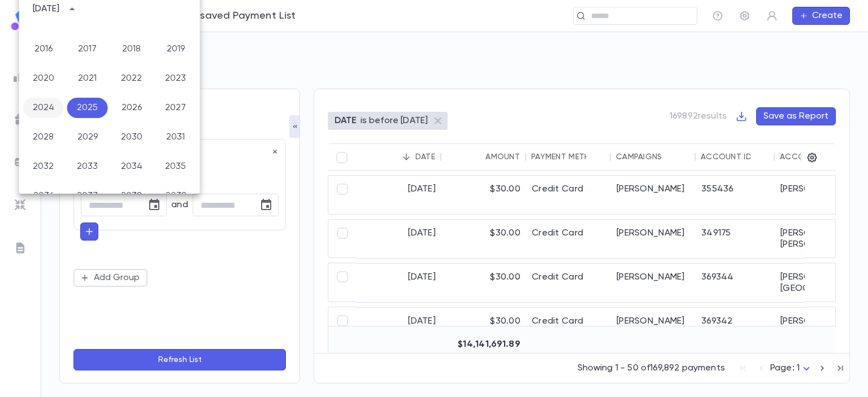 This screenshot has width=868, height=397. Describe the element at coordinates (43, 79) in the screenshot. I see `button: 2020` at that location.